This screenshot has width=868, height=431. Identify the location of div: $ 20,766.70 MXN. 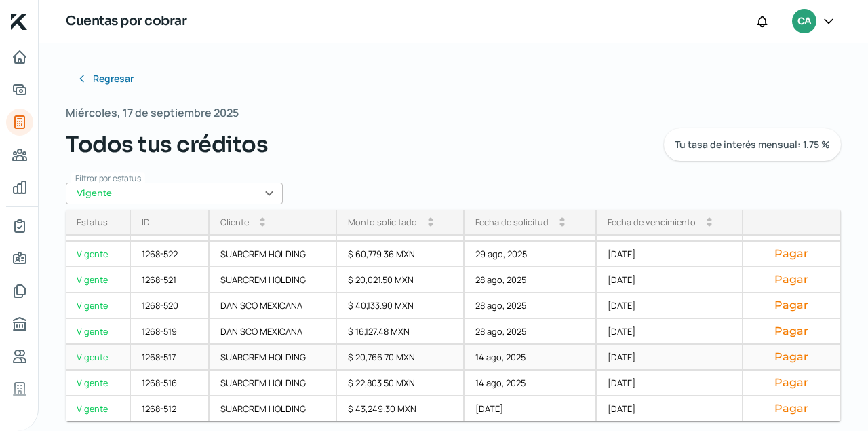
(401, 358).